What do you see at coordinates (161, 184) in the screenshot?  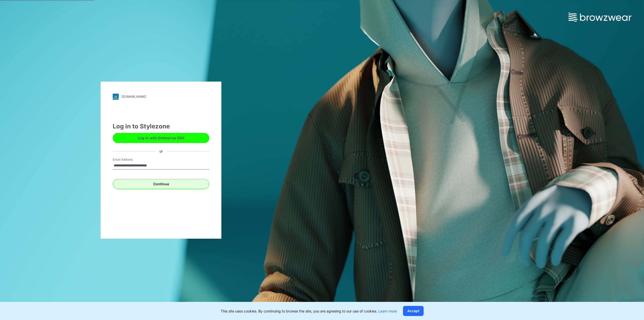 I see `button: Continue` at bounding box center [161, 184].